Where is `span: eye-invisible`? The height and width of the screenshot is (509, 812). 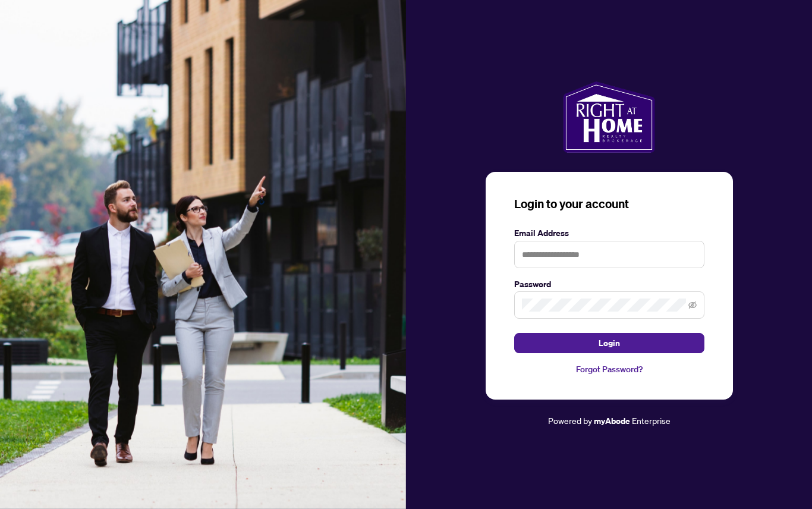
span: eye-invisible is located at coordinates (692, 305).